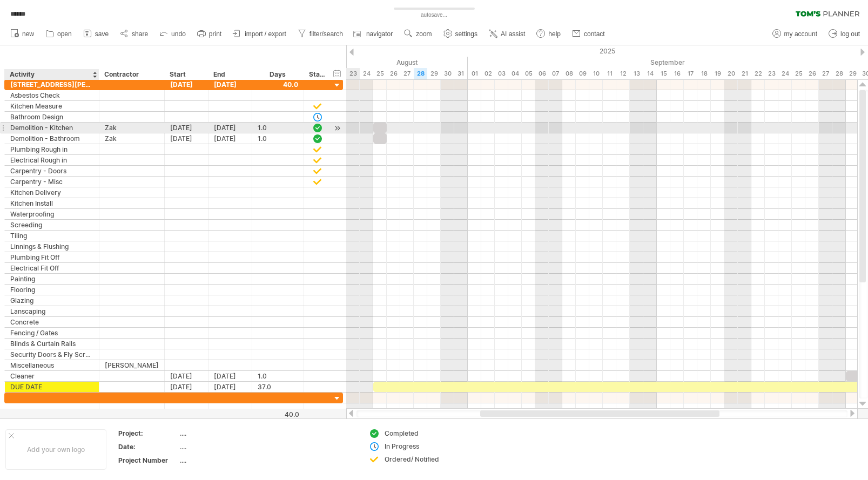  Describe the element at coordinates (64, 34) in the screenshot. I see `span: open` at that location.